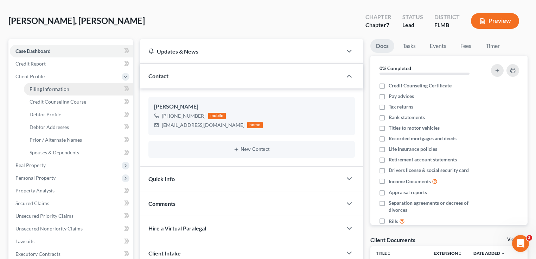 The width and height of the screenshot is (536, 259). I want to click on button: Preview, so click(495, 21).